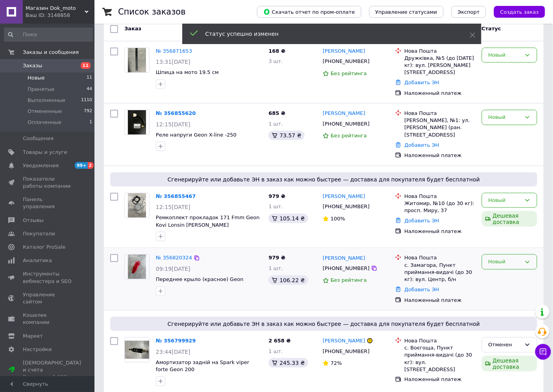  Describe the element at coordinates (199, 279) in the screenshot. I see `span: Переднее крыло (красное) Geon` at that location.